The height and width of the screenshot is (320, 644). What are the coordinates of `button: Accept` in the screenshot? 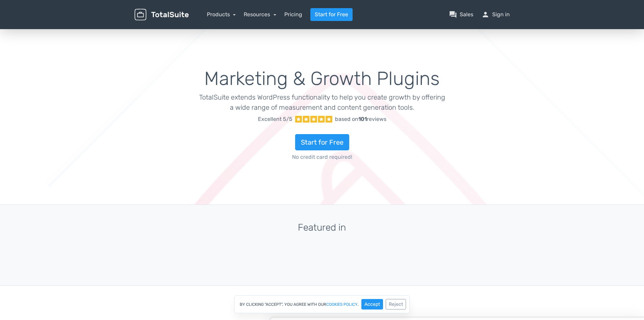 It's located at (372, 303).